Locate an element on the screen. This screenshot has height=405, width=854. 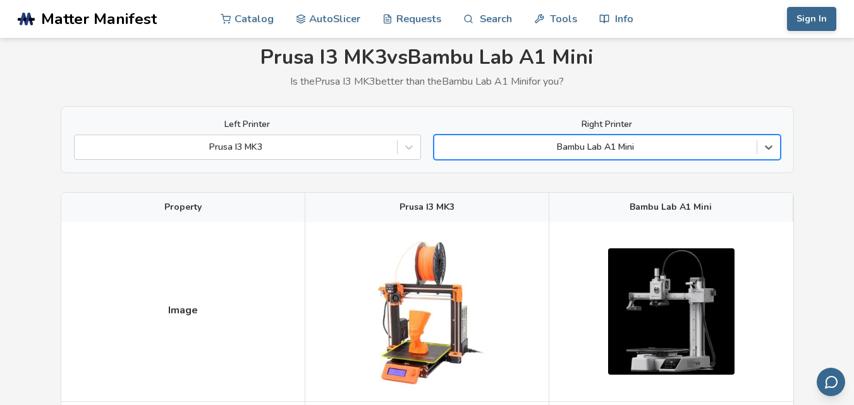
button: Sign In is located at coordinates (812, 19).